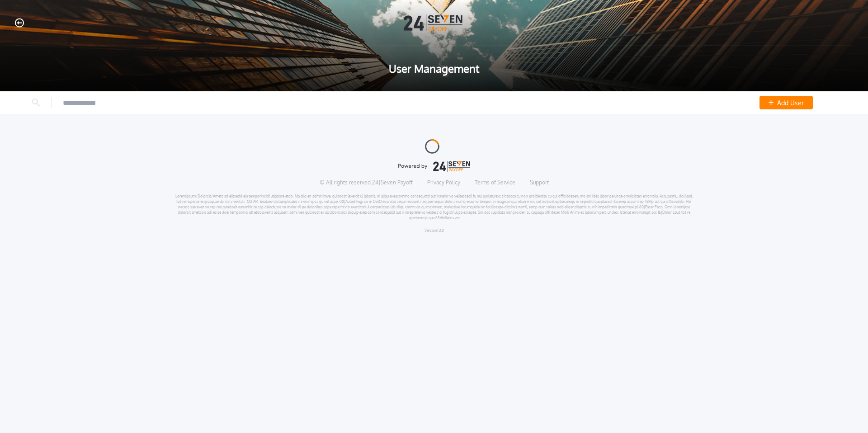 Image resolution: width=868 pixels, height=433 pixels. Describe the element at coordinates (495, 183) in the screenshot. I see `a: Terms of Service` at that location.